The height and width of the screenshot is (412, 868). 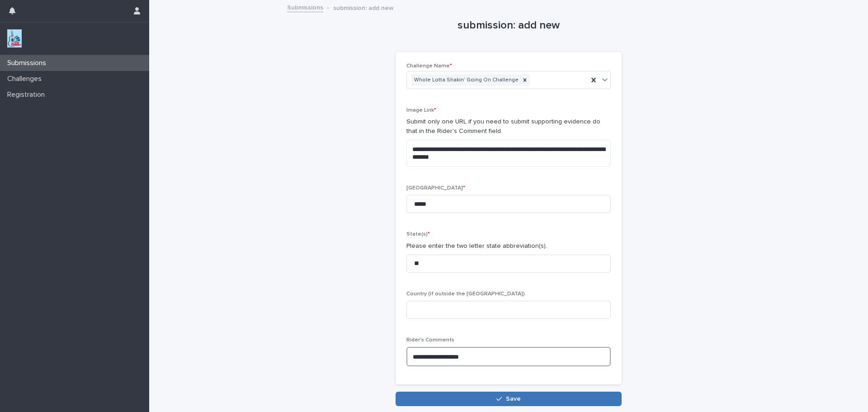 I want to click on p: Please enter the two letter state abbreviation(s)., so click(x=509, y=246).